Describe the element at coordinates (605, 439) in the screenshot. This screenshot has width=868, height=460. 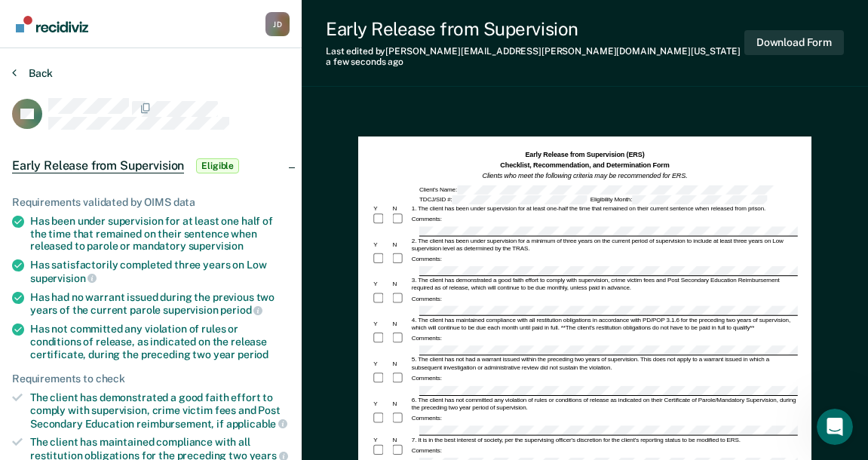
I see `div: 7. It is in the best interest of society, per the supervising officer's discretion for the client...` at that location.